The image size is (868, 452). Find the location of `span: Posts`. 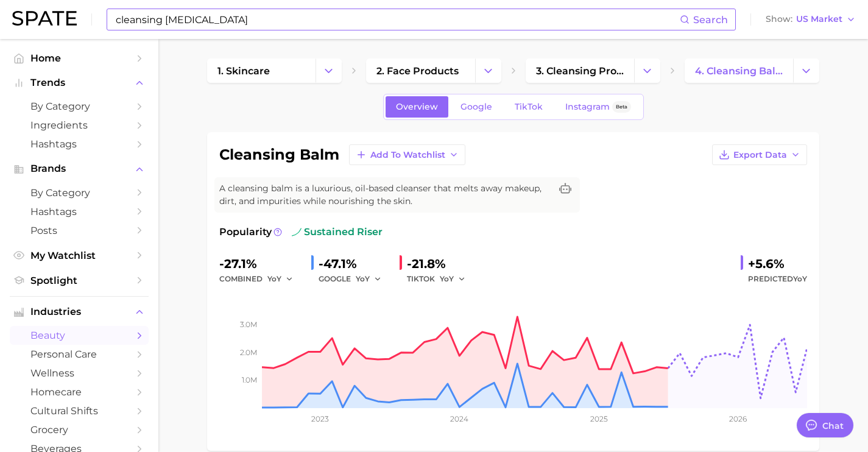

span: Posts is located at coordinates (79, 231).